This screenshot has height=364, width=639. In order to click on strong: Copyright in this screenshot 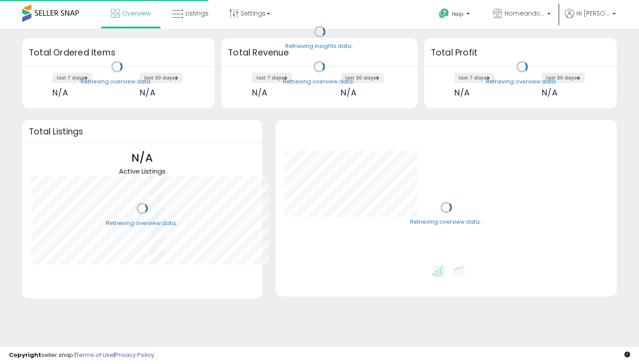, I will do `click(25, 354)`.